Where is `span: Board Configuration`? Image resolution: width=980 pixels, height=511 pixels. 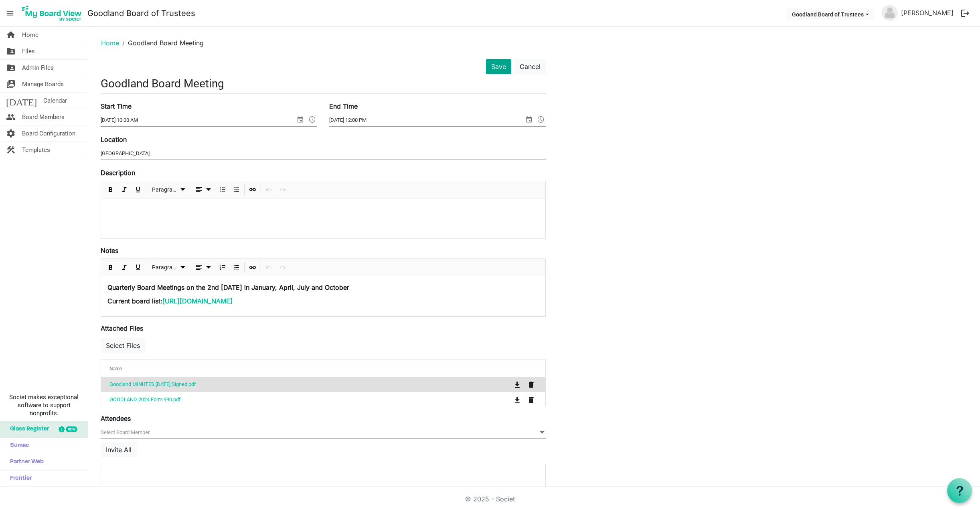
span: Board Configuration is located at coordinates (49, 133).